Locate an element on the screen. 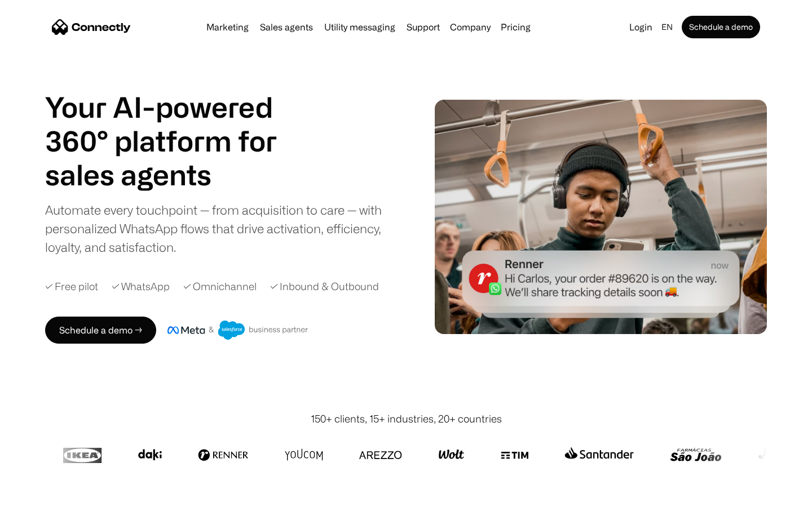 This screenshot has width=812, height=507. a: Pricing is located at coordinates (515, 27).